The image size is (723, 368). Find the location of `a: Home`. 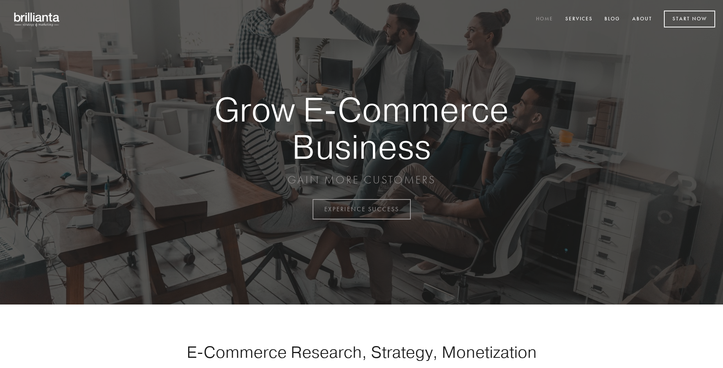

a: Home is located at coordinates (545, 19).